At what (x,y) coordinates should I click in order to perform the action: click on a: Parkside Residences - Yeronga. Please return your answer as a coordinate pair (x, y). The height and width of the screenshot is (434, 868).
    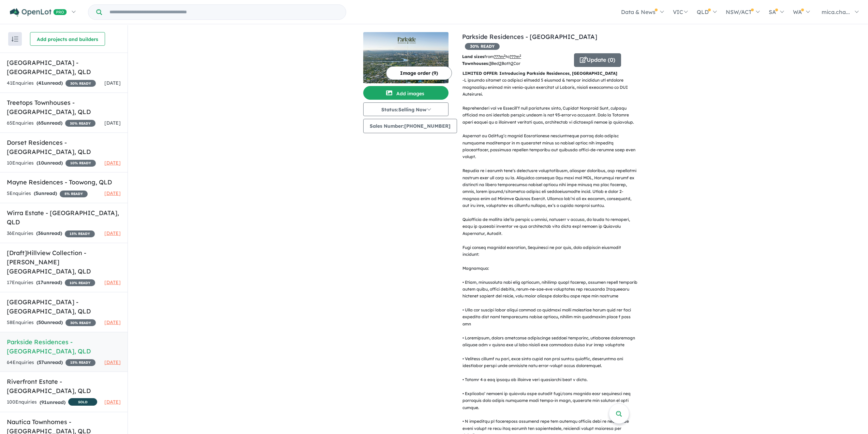
    Looking at the image, I should click on (406, 58).